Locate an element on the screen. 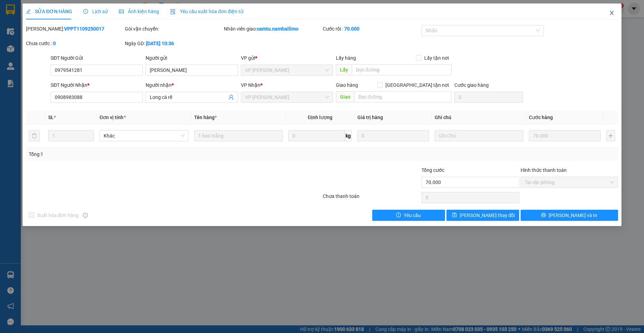  span: Yêu cầu xuất hóa đơn điện tử is located at coordinates (207, 11).